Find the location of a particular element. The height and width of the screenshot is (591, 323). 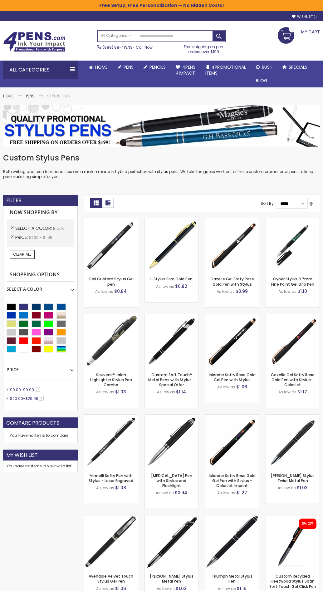

a: Gazelle Gel Softy Rose Gold Pen with Stylus - ColorJet is located at coordinates (293, 380).